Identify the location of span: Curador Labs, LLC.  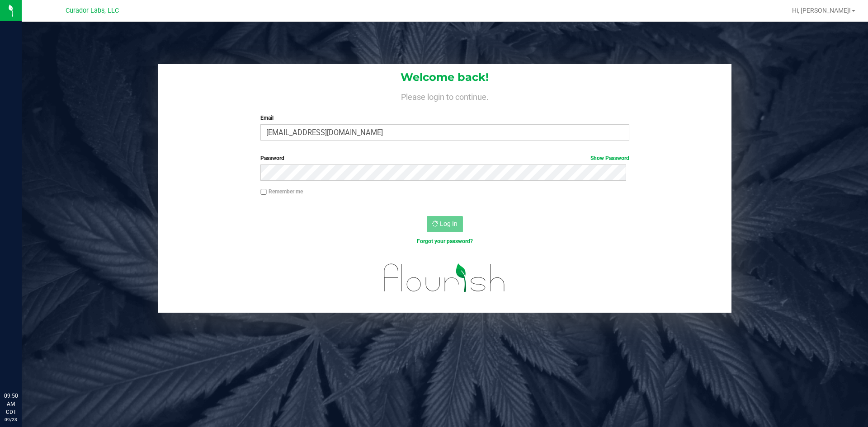
(93, 10).